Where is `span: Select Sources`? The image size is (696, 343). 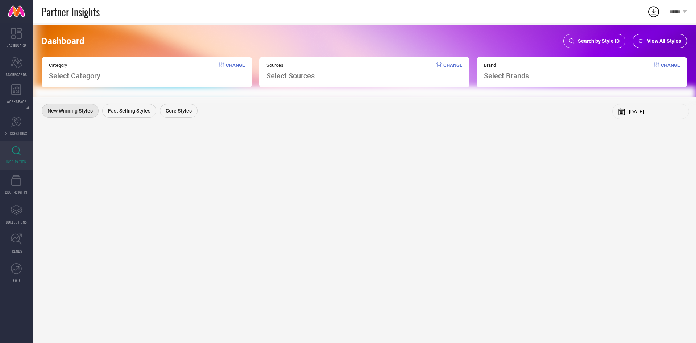 span: Select Sources is located at coordinates (290, 76).